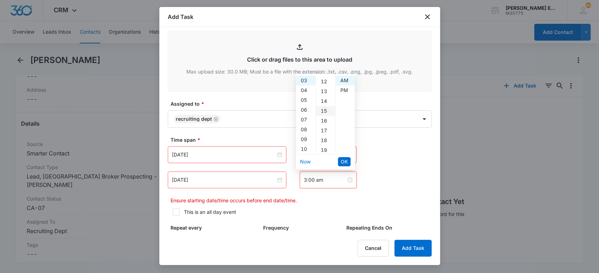 This screenshot has width=599, height=273. I want to click on div: 12, so click(325, 82).